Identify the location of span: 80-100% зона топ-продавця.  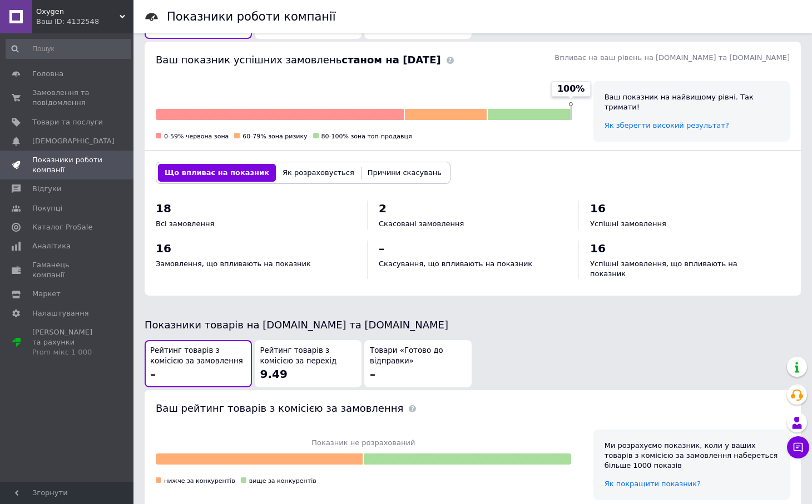
(367, 136).